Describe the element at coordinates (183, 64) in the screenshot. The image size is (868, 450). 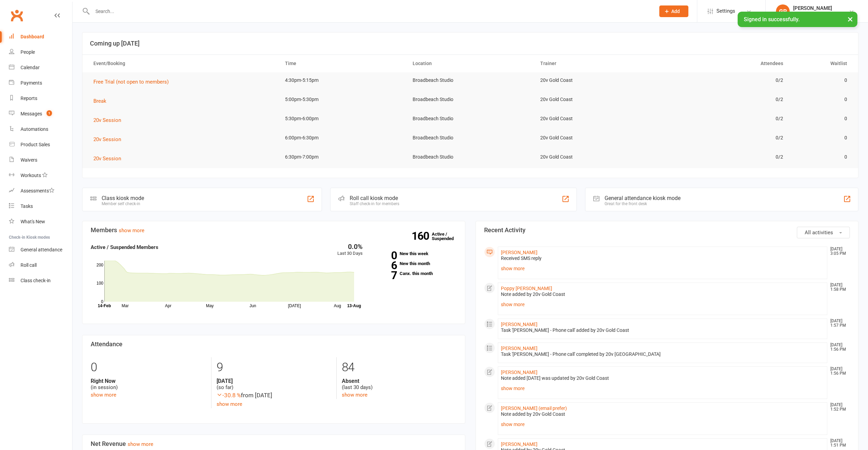
I see `th: Event/Booking` at that location.